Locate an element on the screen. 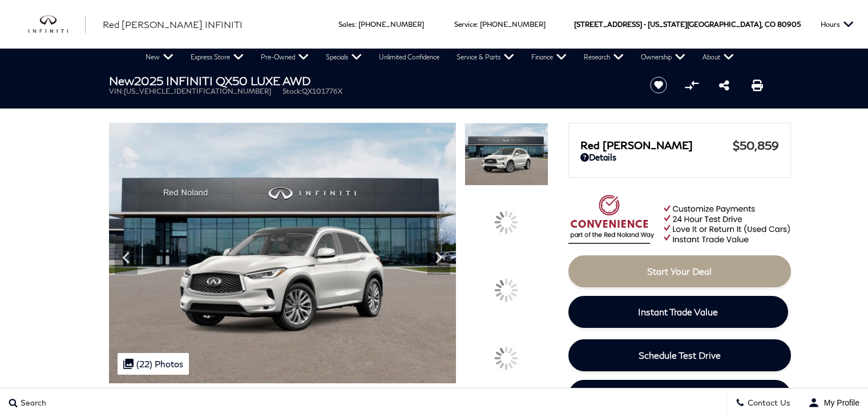 The width and height of the screenshot is (868, 417). nav: Main Navigation is located at coordinates (439, 57).